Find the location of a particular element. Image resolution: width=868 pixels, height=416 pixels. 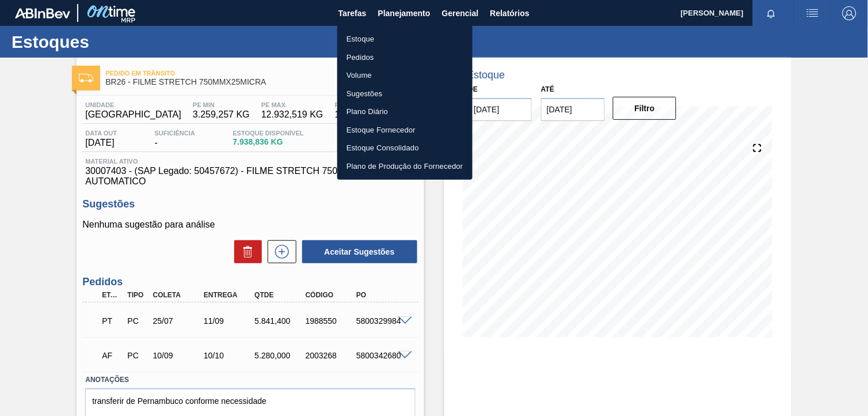

a: Estoque Fornecedor is located at coordinates (404, 130).